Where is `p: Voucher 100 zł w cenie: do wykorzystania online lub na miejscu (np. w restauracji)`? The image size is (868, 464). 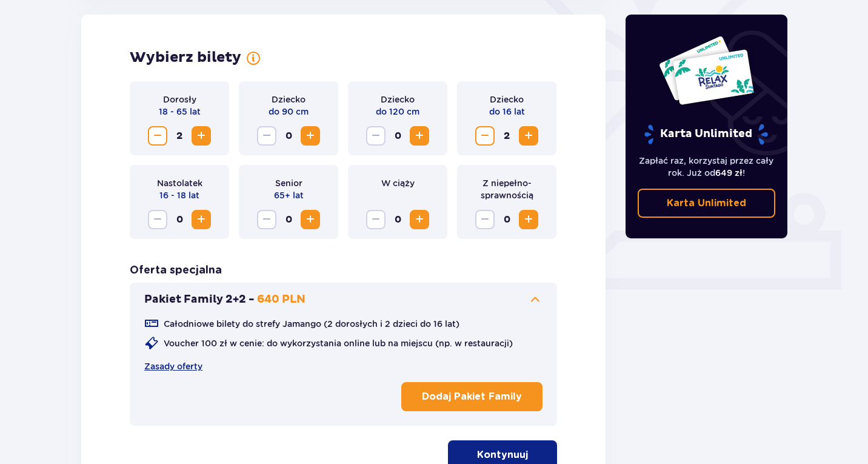
p: Voucher 100 zł w cenie: do wykorzystania online lub na miejscu (np. w restauracji) is located at coordinates (338, 344).